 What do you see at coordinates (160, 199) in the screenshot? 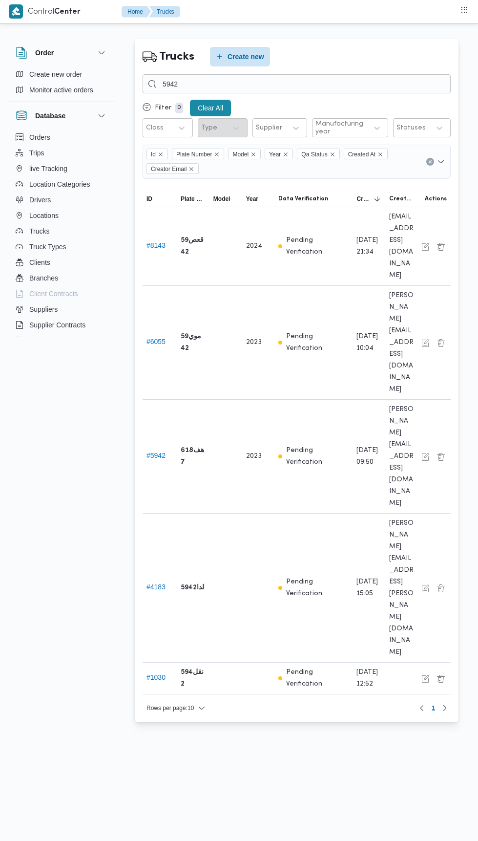
I see `button: ID` at bounding box center [160, 199].